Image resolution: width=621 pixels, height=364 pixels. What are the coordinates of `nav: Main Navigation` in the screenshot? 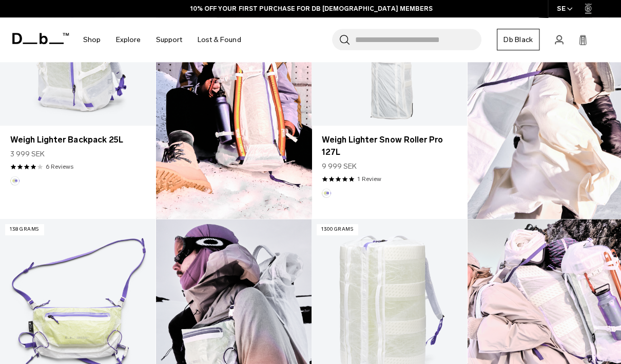 It's located at (161, 40).